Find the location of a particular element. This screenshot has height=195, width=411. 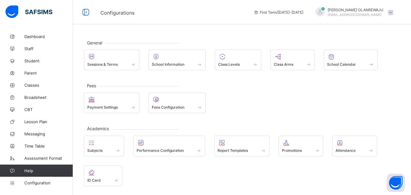

span: Staff is located at coordinates (49, 49).